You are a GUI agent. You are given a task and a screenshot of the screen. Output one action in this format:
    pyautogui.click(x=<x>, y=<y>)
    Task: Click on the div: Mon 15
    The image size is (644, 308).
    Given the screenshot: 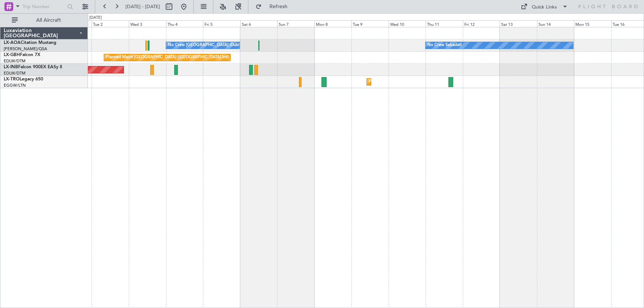 What is the action you would take?
    pyautogui.click(x=592, y=23)
    